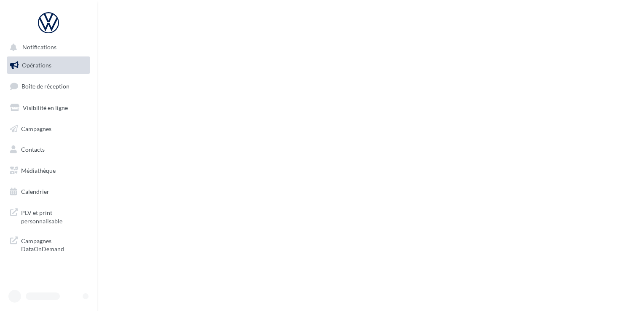 Image resolution: width=644 pixels, height=311 pixels. Describe the element at coordinates (54, 244) in the screenshot. I see `span: Campagnes DataOnDemand` at that location.